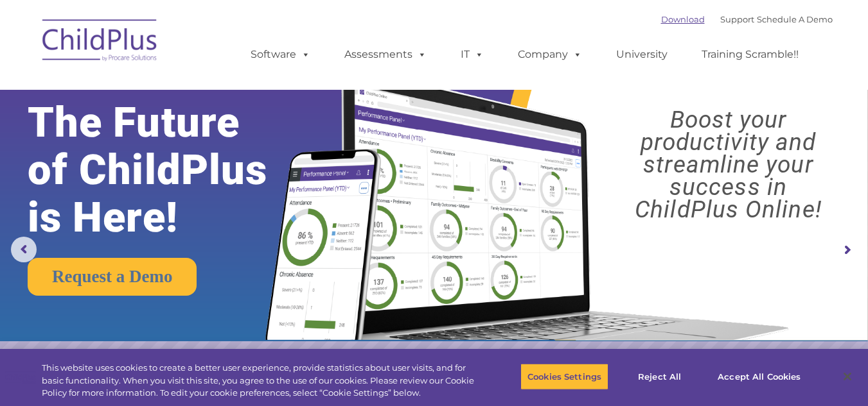  I want to click on button: Reject All, so click(659, 377).